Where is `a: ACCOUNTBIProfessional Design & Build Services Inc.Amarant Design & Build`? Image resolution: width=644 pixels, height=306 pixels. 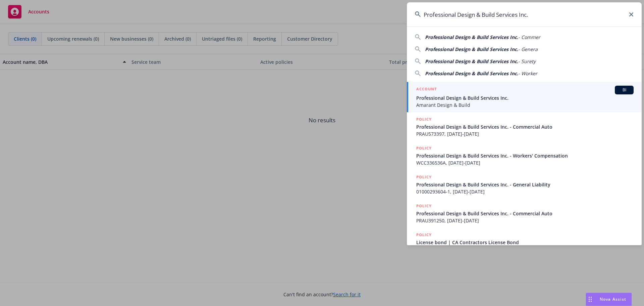
a: ACCOUNTBIProfessional Design & Build Services Inc.Amarant Design & Build is located at coordinates (524, 97).